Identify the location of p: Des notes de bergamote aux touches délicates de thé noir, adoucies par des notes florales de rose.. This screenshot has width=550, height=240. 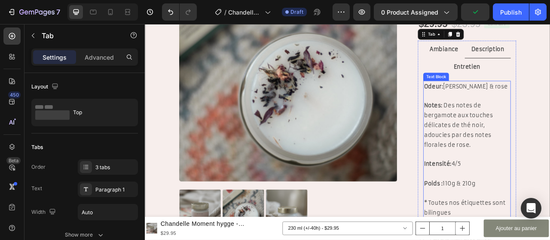
(410, 129).